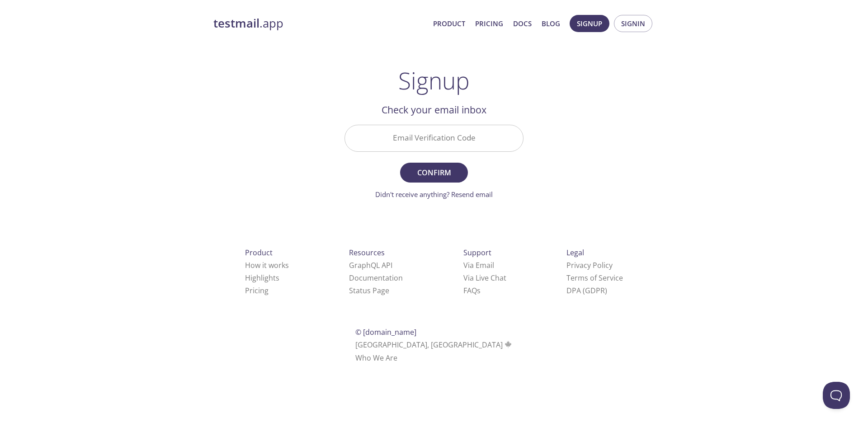  Describe the element at coordinates (590, 24) in the screenshot. I see `button: Signup` at that location.